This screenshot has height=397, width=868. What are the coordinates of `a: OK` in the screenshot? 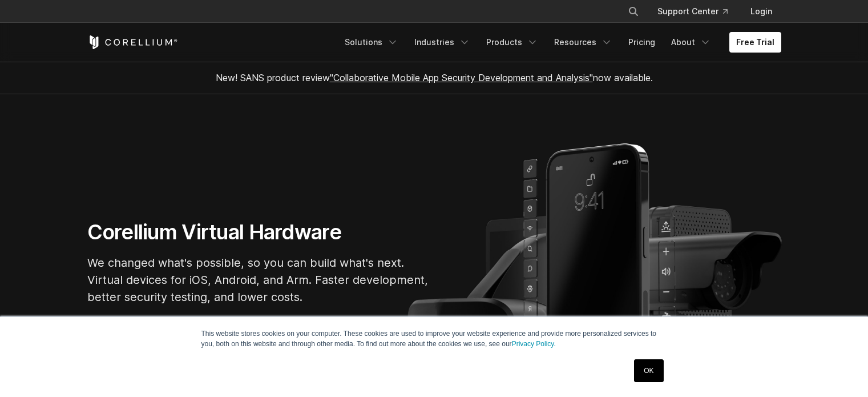 It's located at (649, 370).